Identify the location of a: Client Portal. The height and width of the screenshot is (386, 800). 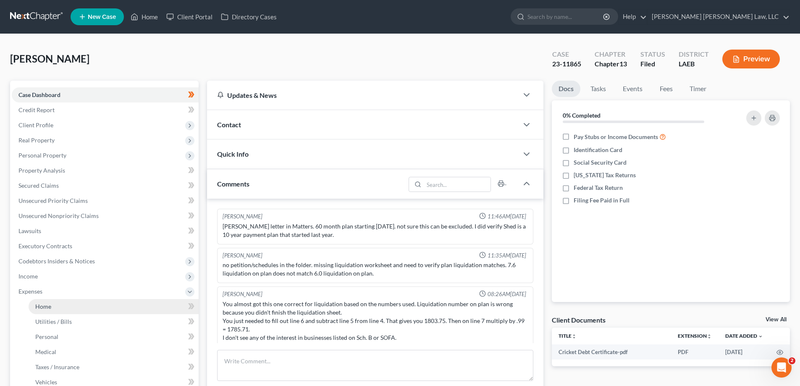
(189, 17).